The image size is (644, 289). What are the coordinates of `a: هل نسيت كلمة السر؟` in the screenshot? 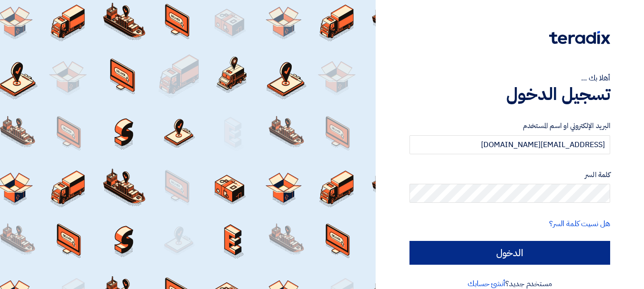 It's located at (579, 224).